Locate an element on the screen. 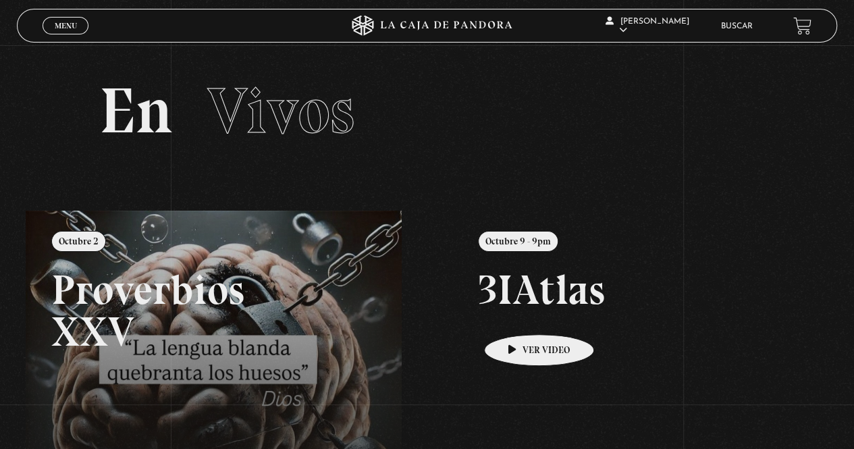 The width and height of the screenshot is (854, 449). span: Menu is located at coordinates (65, 26).